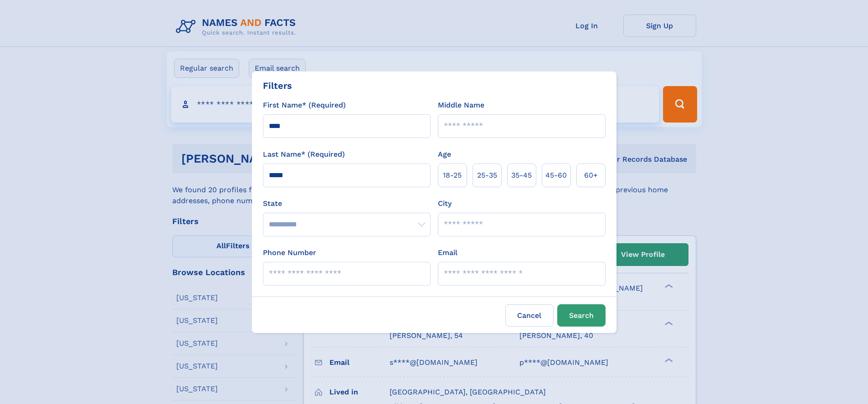 This screenshot has width=868, height=404. I want to click on button: Search, so click(582, 316).